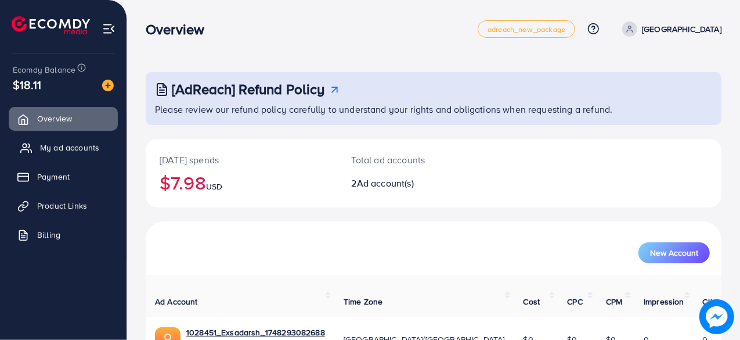  I want to click on span: Billing, so click(49, 235).